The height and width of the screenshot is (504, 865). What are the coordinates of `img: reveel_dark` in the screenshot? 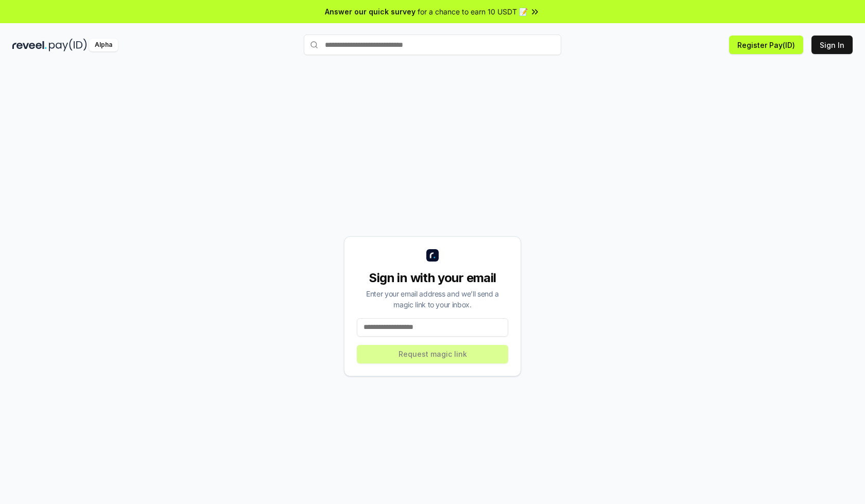 It's located at (29, 45).